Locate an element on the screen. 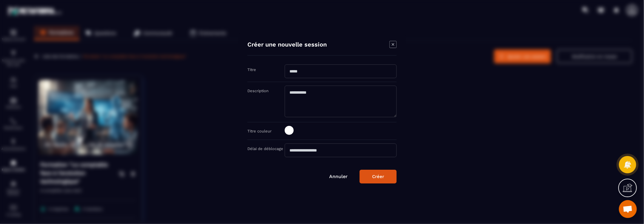 Image resolution: width=644 pixels, height=224 pixels. button: Créer is located at coordinates (378, 177).